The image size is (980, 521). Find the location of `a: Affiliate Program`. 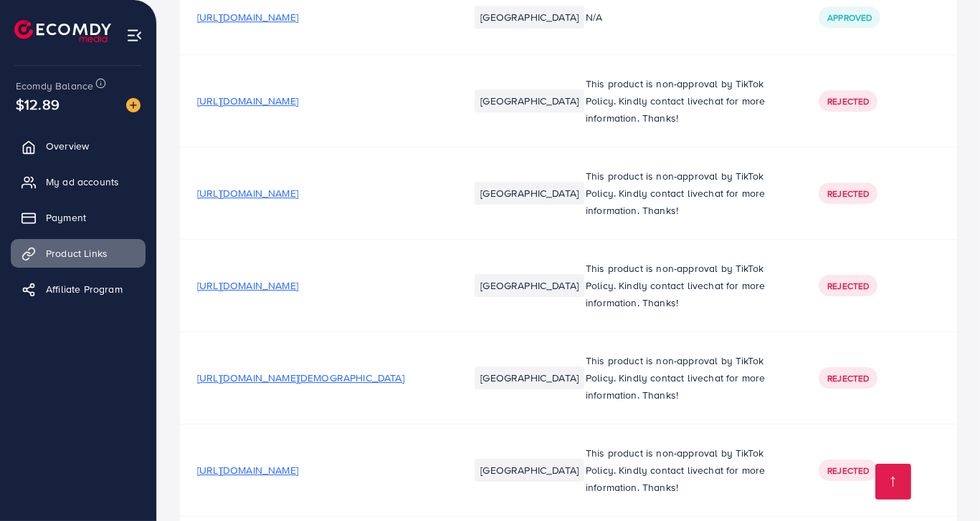

a: Affiliate Program is located at coordinates (78, 289).